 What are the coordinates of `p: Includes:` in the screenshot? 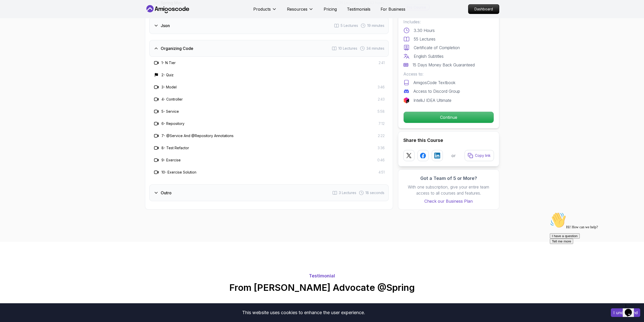 It's located at (448, 22).